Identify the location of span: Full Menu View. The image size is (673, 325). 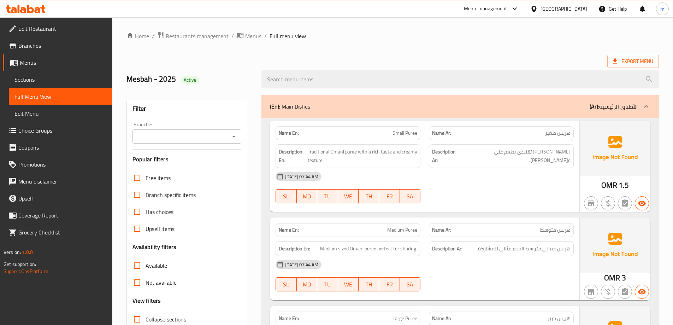
(60, 96).